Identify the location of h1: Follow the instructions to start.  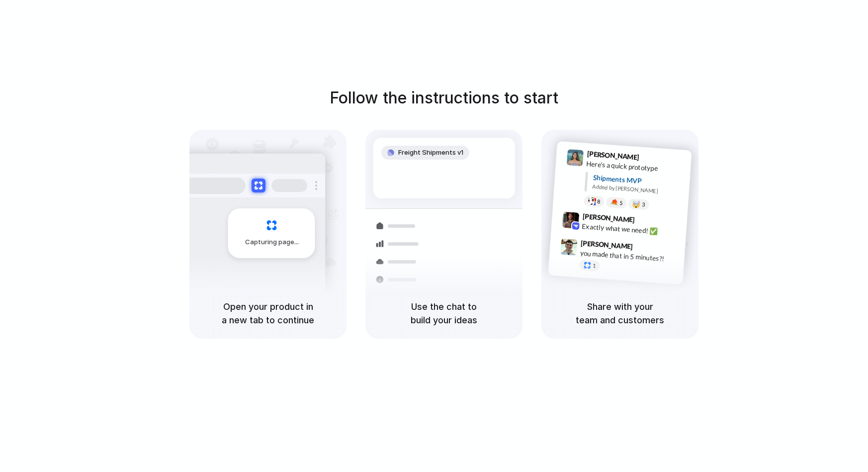
(444, 98).